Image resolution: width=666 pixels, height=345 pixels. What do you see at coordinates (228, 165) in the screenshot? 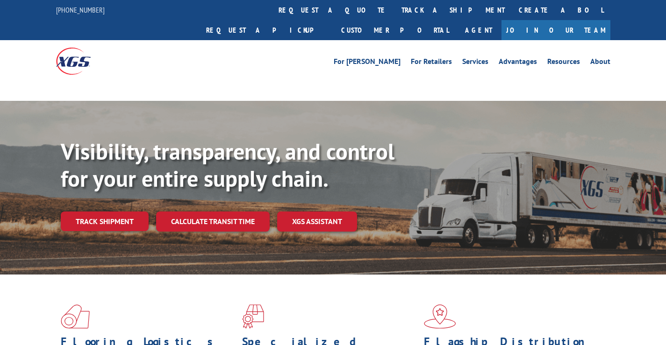
I see `b: Visibility, transparency, and control for your entire supply chain.` at bounding box center [228, 165].